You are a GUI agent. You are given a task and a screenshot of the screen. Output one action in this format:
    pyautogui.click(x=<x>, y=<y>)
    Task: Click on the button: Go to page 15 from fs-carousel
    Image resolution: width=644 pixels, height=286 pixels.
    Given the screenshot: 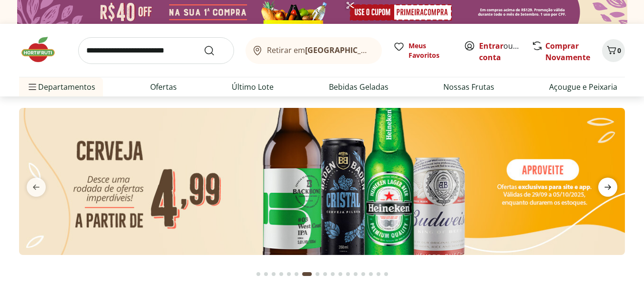 What is the action you would take?
    pyautogui.click(x=371, y=274)
    